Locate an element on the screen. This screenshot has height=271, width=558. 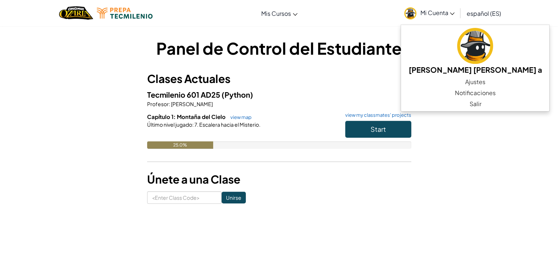
h1: Panel de Control del Estudiante is located at coordinates (279, 48).